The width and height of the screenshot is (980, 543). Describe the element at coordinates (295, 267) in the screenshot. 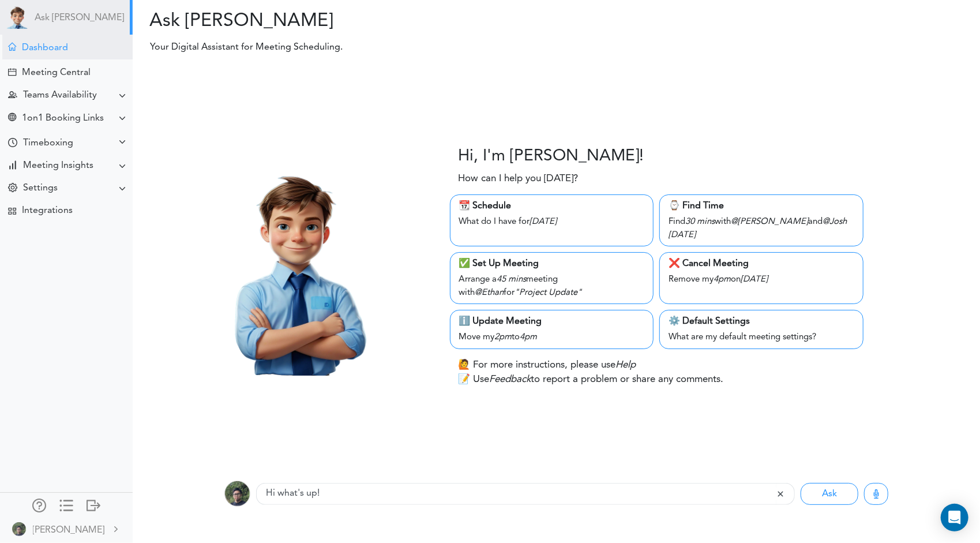

I see `img: Theo.png` at that location.